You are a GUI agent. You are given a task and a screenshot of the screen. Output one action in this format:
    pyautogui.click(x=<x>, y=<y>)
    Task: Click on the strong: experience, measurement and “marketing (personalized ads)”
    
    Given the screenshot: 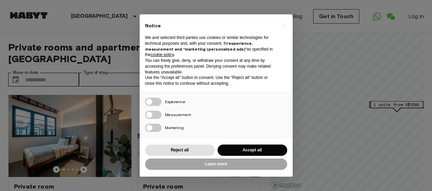 What is the action you would take?
    pyautogui.click(x=199, y=46)
    